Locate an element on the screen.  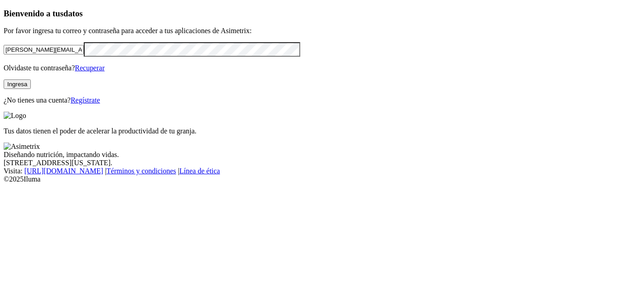
a: Regístrate is located at coordinates (85, 100).